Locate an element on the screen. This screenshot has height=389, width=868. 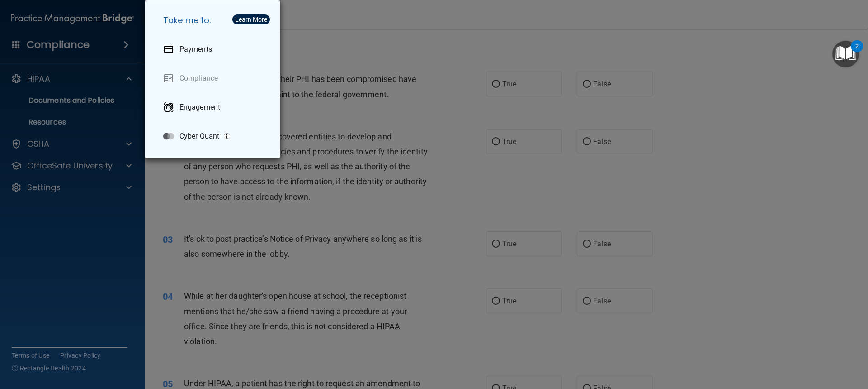
p: Payments is located at coordinates (196, 49).